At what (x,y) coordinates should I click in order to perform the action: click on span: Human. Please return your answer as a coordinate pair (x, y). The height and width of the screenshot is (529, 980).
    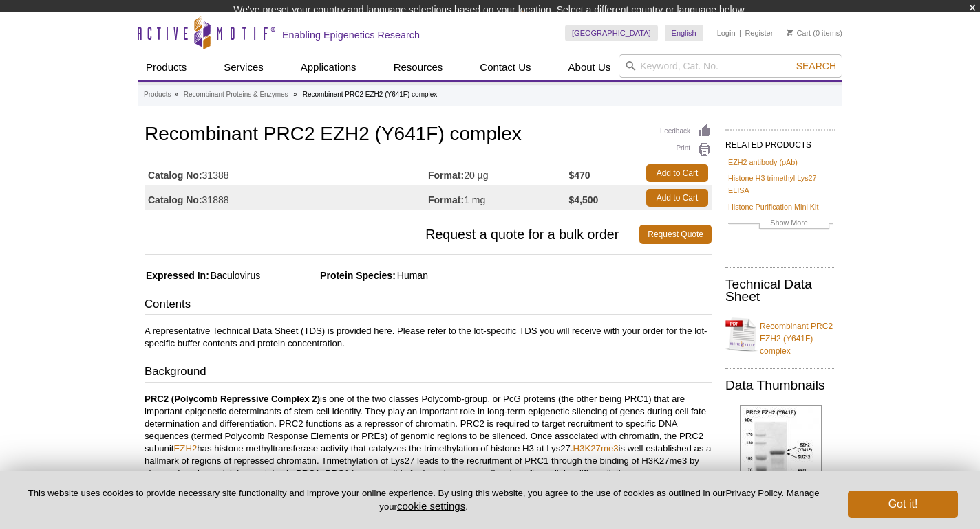
    Looking at the image, I should click on (412, 276).